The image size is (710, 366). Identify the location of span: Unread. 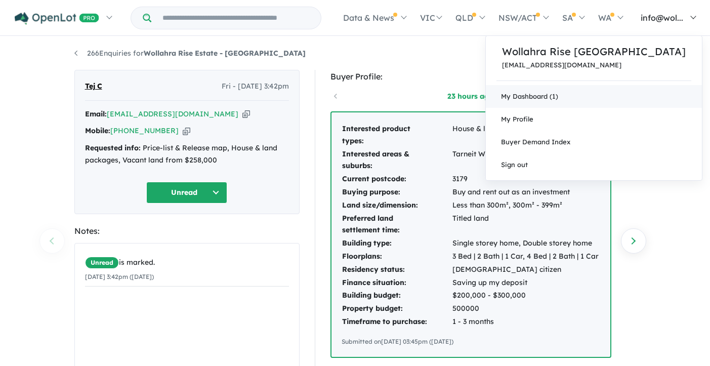
(102, 263).